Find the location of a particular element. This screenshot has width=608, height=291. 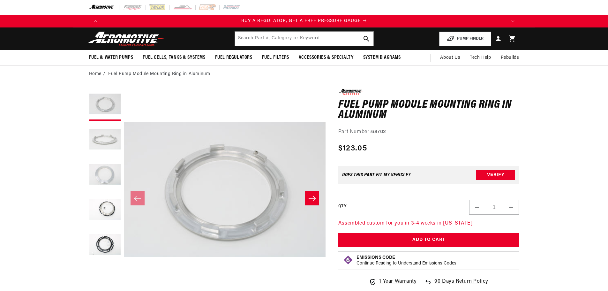

button: Slide right is located at coordinates (312, 198).